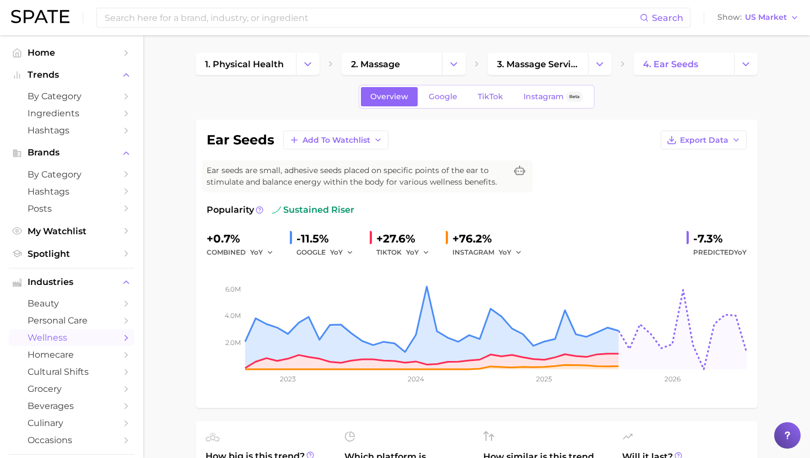  Describe the element at coordinates (730, 17) in the screenshot. I see `span: Show` at that location.